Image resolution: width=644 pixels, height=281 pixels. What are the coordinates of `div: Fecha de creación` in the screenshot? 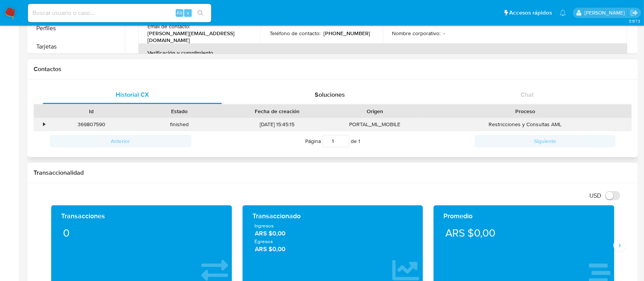 It's located at (277, 111).